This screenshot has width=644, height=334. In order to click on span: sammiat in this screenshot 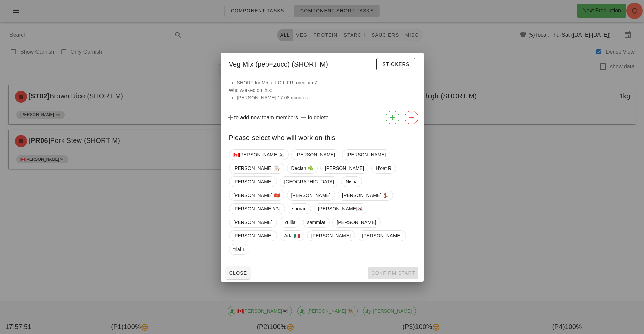, I will do `click(316, 222)`.